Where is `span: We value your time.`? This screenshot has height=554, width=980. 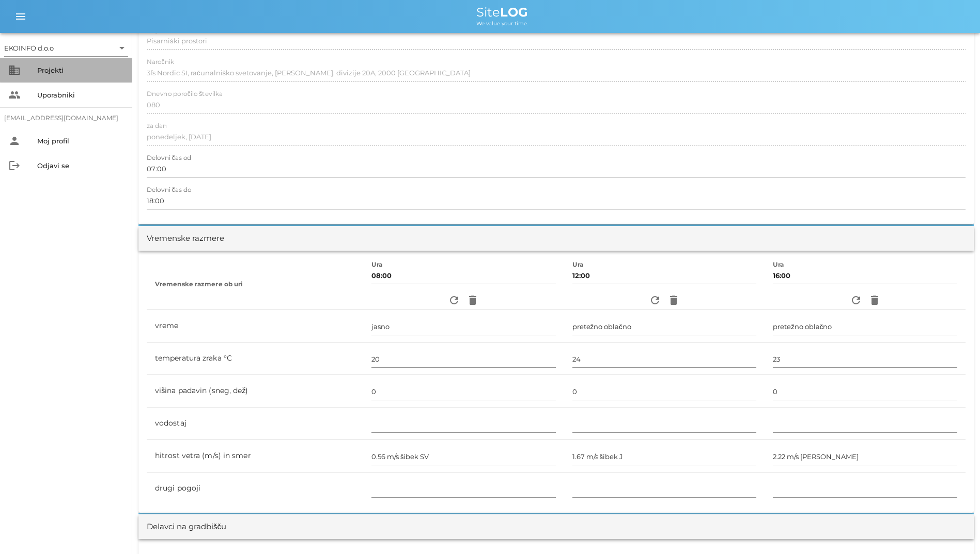
span: We value your time. is located at coordinates (502, 23).